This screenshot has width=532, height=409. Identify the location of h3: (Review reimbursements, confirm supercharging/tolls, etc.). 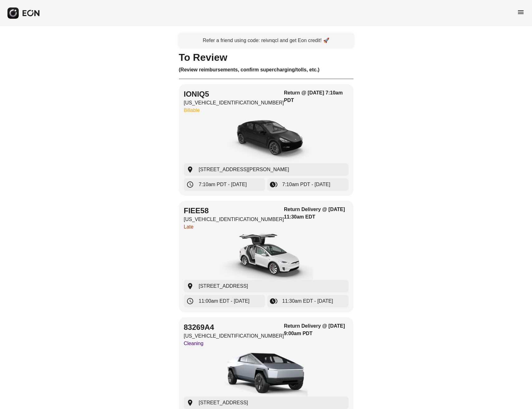
(266, 70).